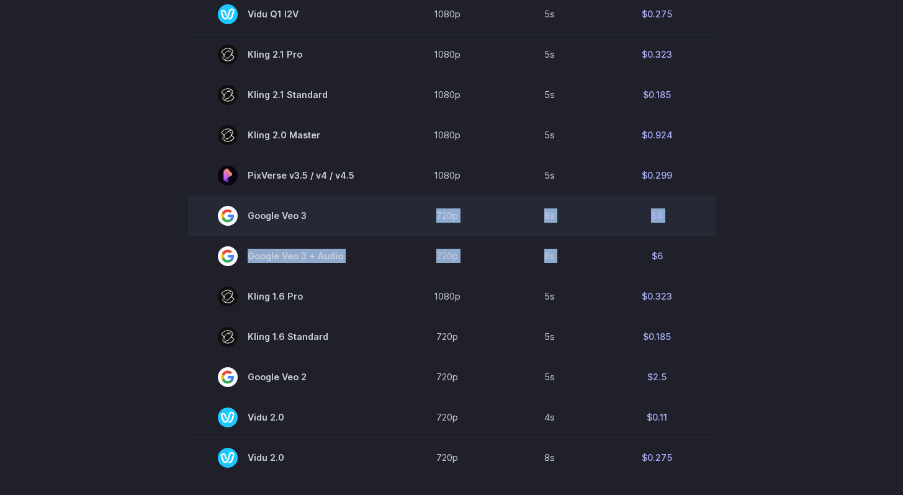 The height and width of the screenshot is (495, 903). What do you see at coordinates (291, 256) in the screenshot?
I see `span: Google Veo 3 + Audio` at bounding box center [291, 256].